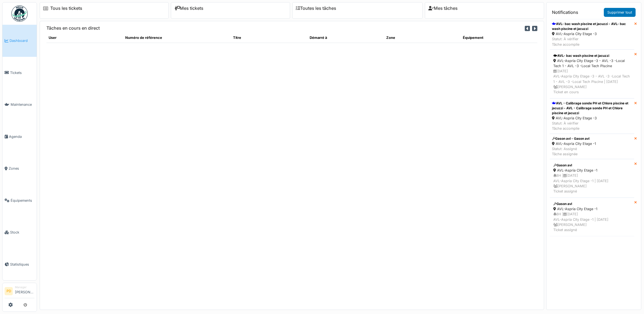 The width and height of the screenshot is (644, 314). Describe the element at coordinates (25, 287) in the screenshot. I see `div: Manager` at that location.